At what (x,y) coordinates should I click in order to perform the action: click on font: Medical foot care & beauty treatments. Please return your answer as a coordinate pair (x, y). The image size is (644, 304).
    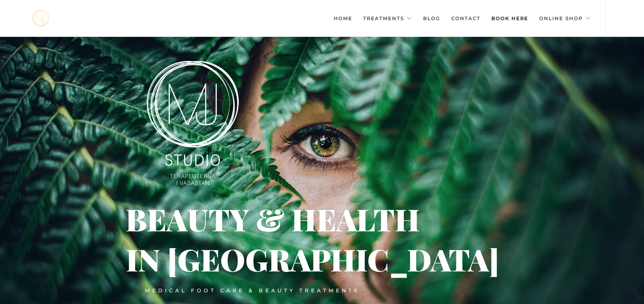
    Looking at the image, I should click on (252, 290).